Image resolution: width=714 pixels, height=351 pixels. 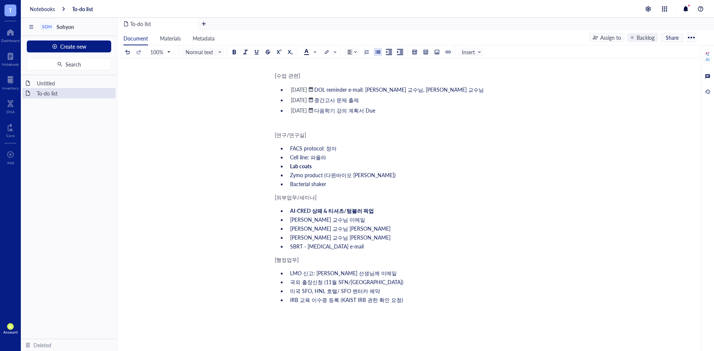 What do you see at coordinates (42, 9) in the screenshot?
I see `div: Notebooks` at bounding box center [42, 9].